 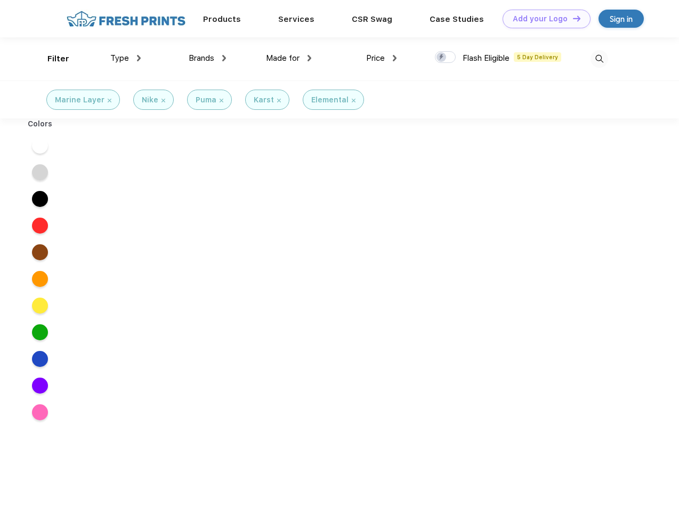 I want to click on span: Flash Eligible, so click(x=486, y=58).